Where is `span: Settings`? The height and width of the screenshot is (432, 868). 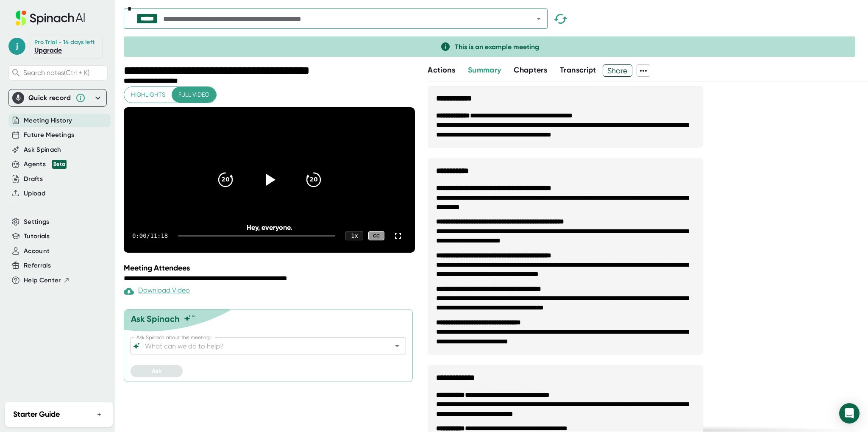 span: Settings is located at coordinates (36, 222).